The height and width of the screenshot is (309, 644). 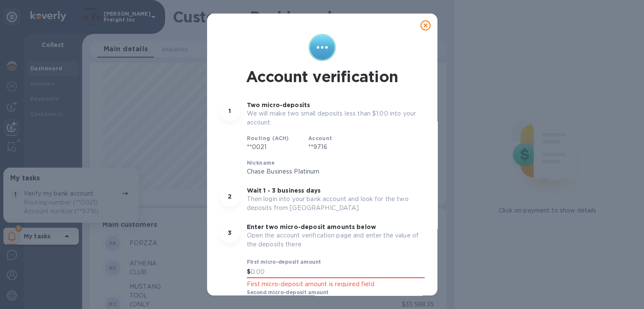 I want to click on p: Two micro-deposits, so click(x=336, y=105).